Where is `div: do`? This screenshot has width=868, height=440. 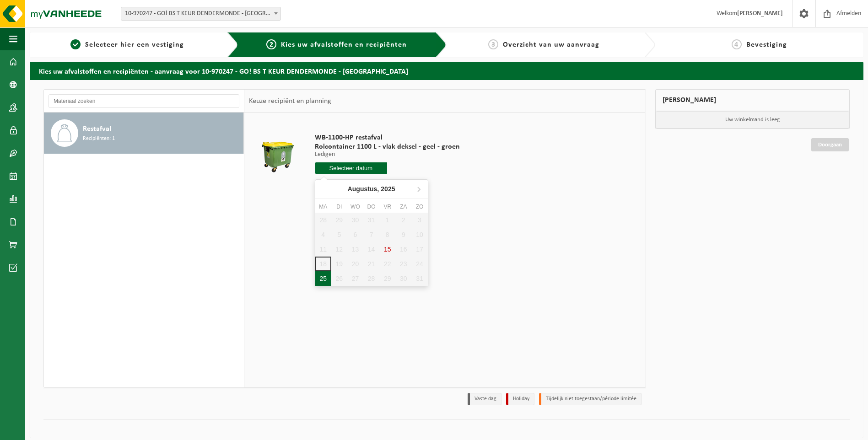
div: do is located at coordinates (371, 207).